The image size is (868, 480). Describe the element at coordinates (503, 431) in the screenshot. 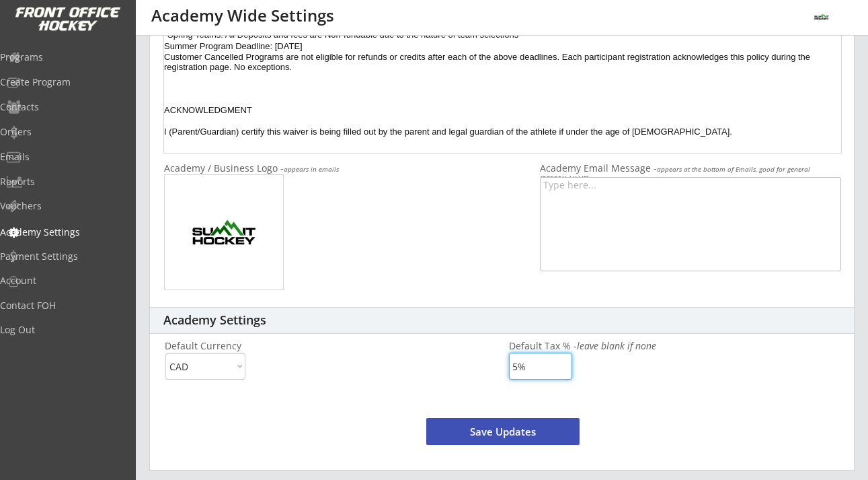

I see `button: Save Updates` at that location.